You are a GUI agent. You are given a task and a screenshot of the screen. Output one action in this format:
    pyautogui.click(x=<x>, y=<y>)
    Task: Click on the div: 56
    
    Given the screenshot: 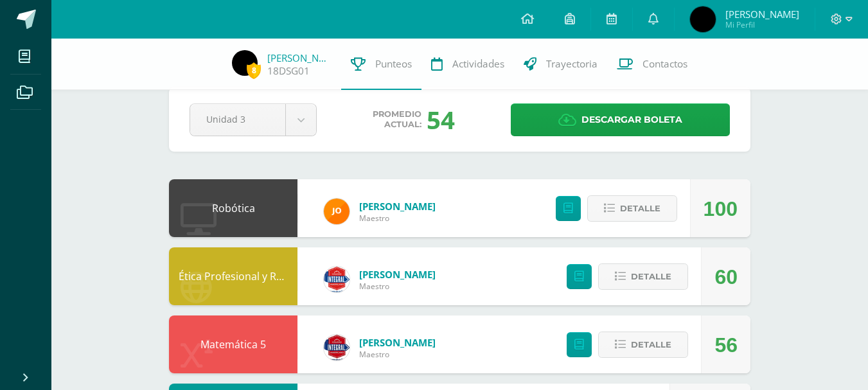 What is the action you would take?
    pyautogui.click(x=726, y=345)
    